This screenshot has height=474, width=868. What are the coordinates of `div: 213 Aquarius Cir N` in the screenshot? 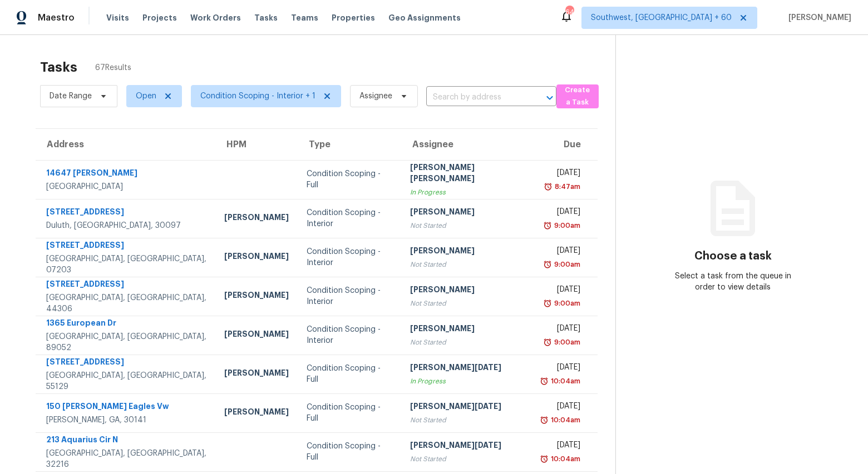 It's located at (127, 441).